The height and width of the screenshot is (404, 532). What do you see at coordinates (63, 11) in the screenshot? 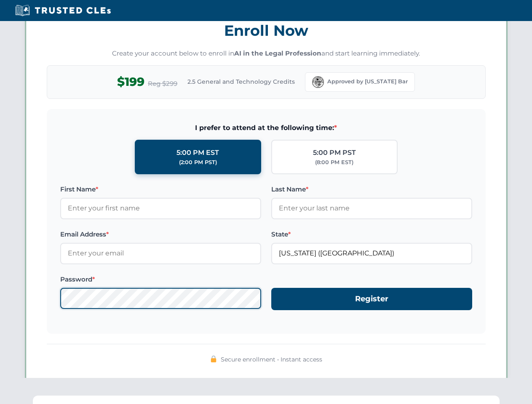
I see `img: Trusted CLEs` at bounding box center [63, 11].